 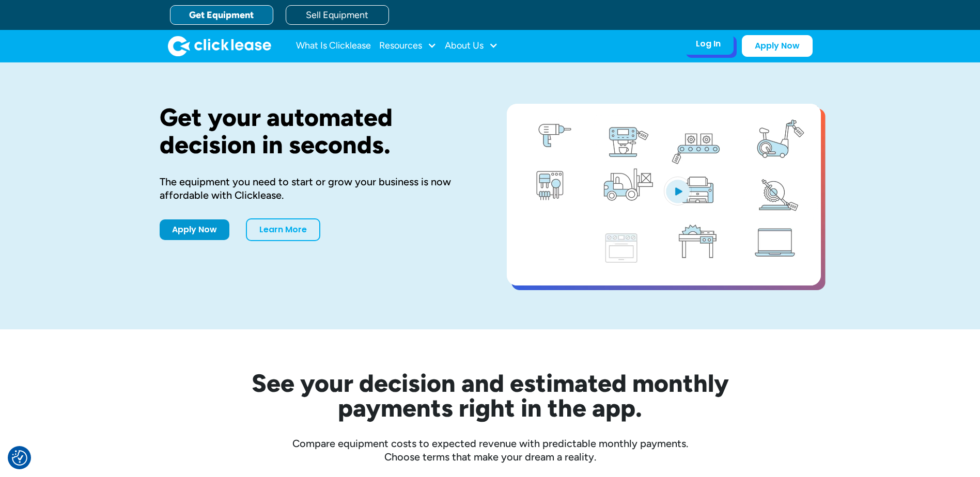 I want to click on div: The equipment you need to start or grow your business is now affordable with Clicklease., so click(x=317, y=189).